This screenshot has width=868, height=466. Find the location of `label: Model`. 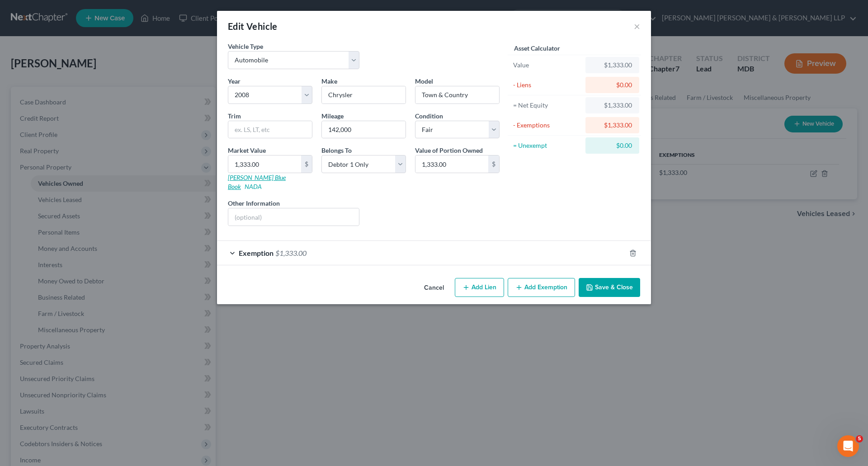

label: Model is located at coordinates (424, 81).